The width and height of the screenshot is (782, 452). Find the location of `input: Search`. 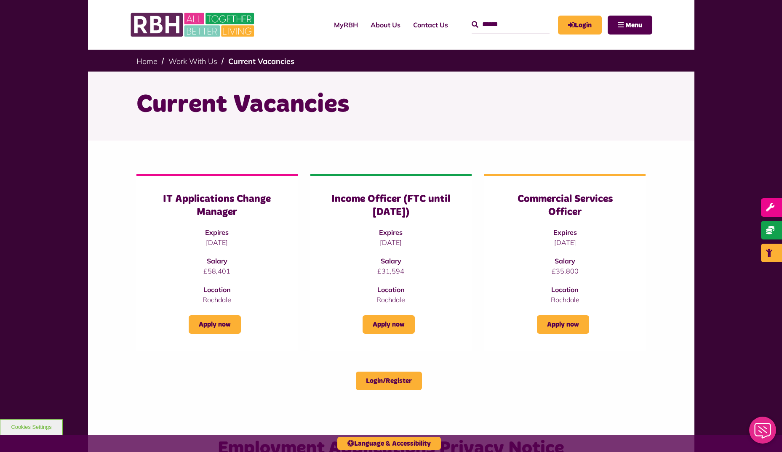

input: Search is located at coordinates (510, 24).